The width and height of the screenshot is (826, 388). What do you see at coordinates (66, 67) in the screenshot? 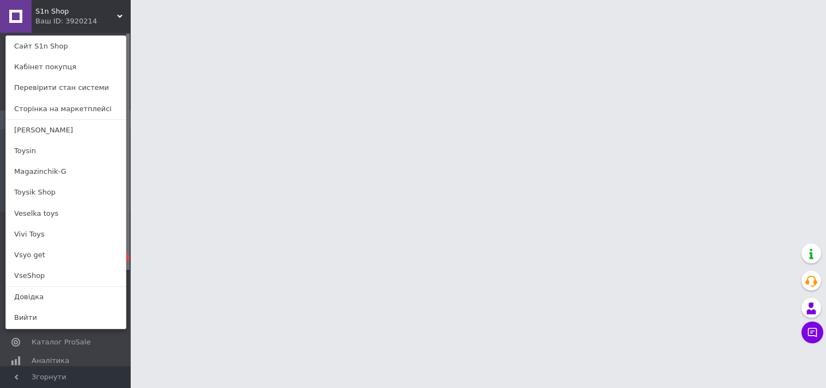
I see `a: Кабінет покупця` at bounding box center [66, 67].